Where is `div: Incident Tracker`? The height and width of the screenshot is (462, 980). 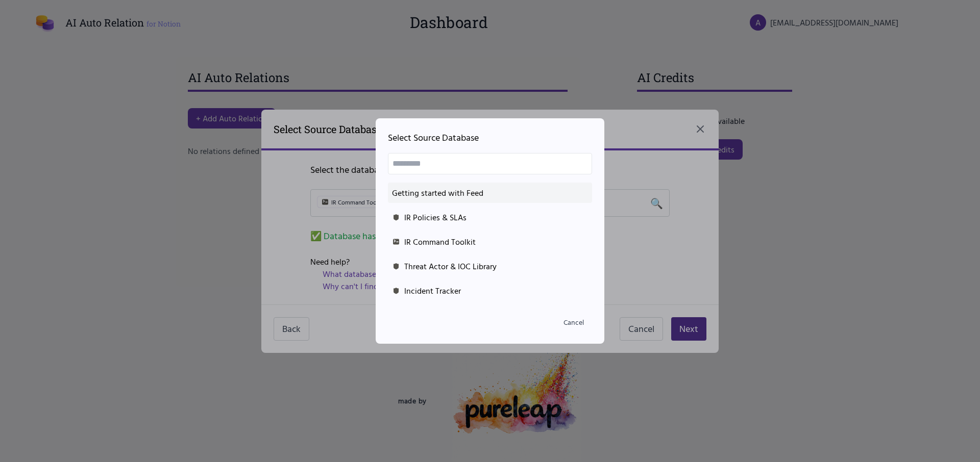 div: Incident Tracker is located at coordinates (490, 291).